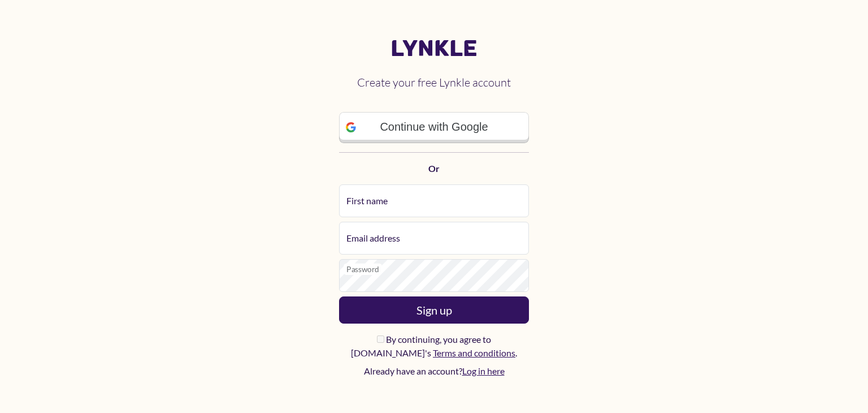 The image size is (868, 413). Describe the element at coordinates (434, 310) in the screenshot. I see `button: Sign up` at that location.